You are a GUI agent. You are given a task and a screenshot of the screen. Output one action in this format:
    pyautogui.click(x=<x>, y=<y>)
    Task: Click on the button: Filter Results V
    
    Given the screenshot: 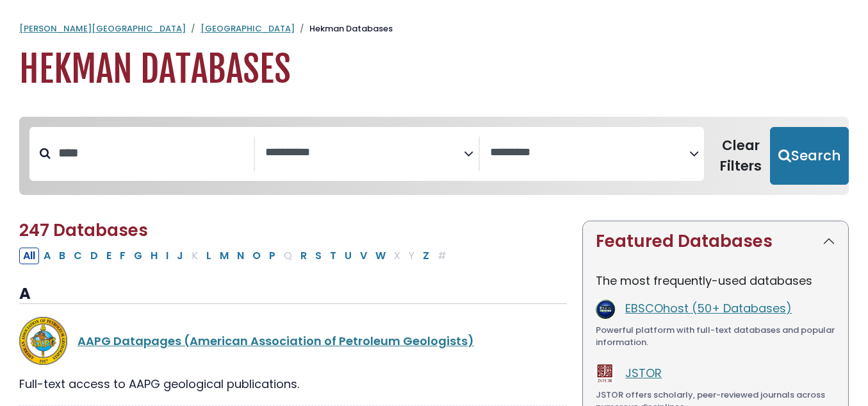 What is the action you would take?
    pyautogui.click(x=364, y=255)
    